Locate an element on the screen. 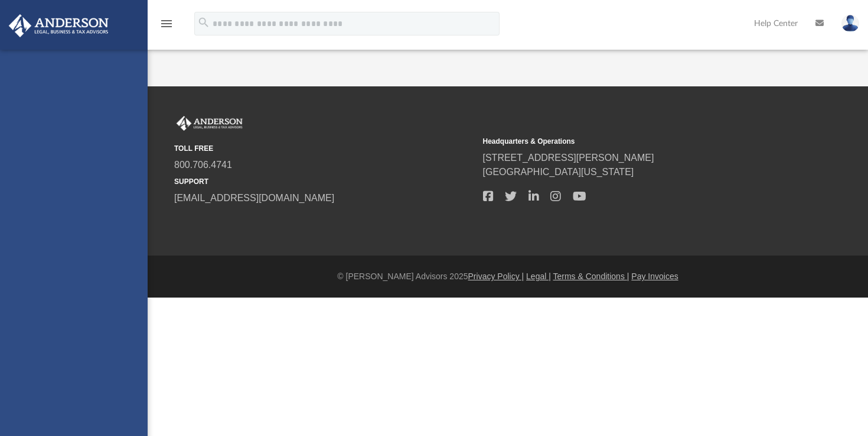 The image size is (868, 436). img: User Pic is located at coordinates (851, 23).